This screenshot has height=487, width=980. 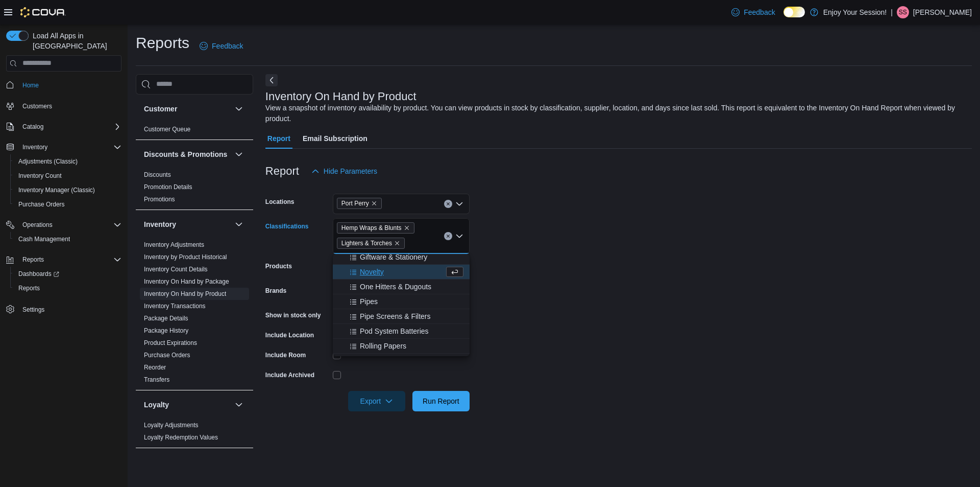 I want to click on button: Run Report, so click(x=441, y=401).